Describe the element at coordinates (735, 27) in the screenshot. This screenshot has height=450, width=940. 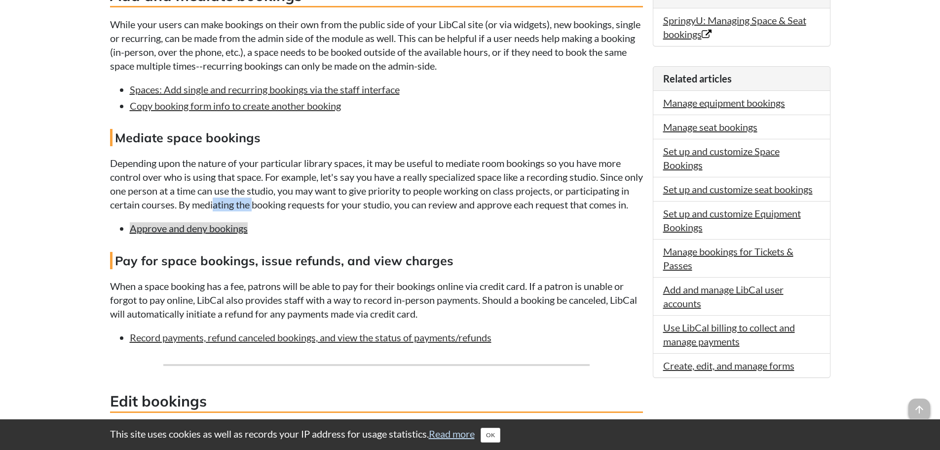
I see `a: SpringyU: Managing Space & Seat bookings` at that location.